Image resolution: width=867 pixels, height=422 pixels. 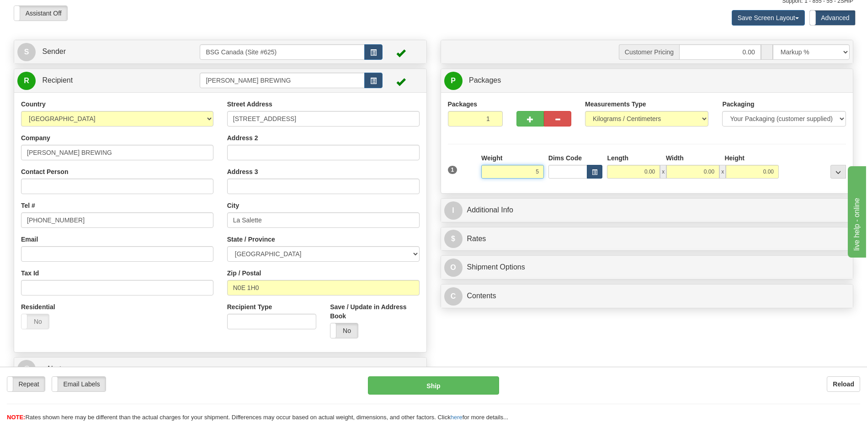 What do you see at coordinates (282, 80) in the screenshot?
I see `input: Recipient Id` at bounding box center [282, 80].